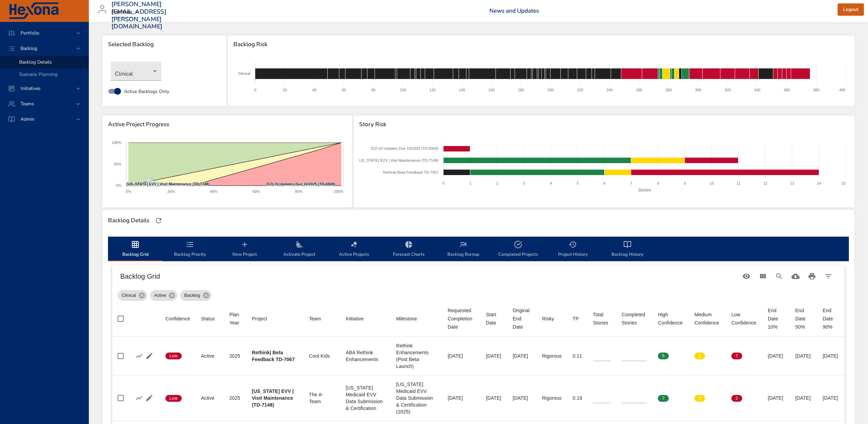  What do you see at coordinates (657, 183) in the screenshot?
I see `text: 8` at bounding box center [657, 183].